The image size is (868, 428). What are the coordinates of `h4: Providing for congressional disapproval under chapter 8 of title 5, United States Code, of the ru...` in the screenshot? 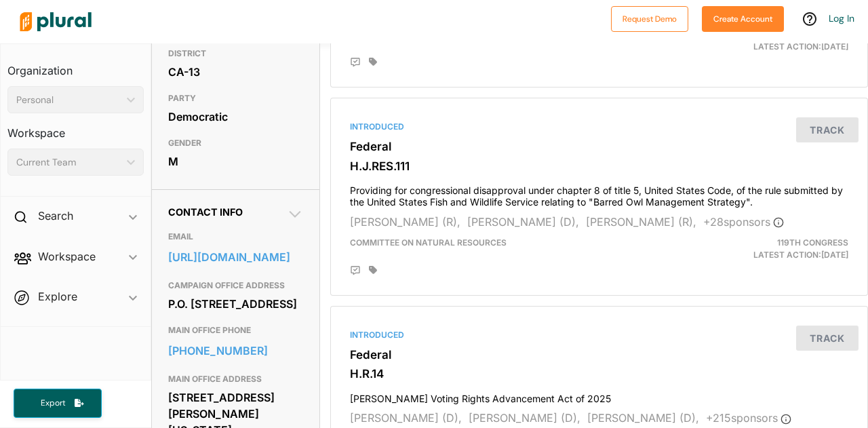 It's located at (599, 193).